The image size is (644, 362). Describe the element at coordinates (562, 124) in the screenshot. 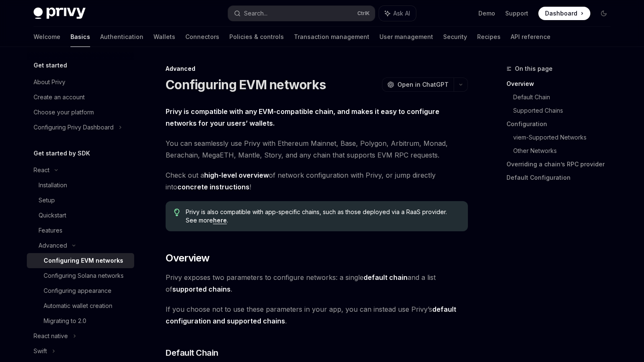

I see `a: Configuration` at that location.